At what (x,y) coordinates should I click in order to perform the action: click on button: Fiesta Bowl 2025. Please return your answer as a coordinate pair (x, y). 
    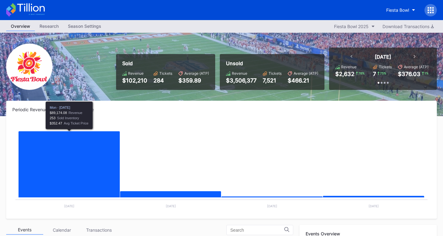
    Looking at the image, I should click on (355, 26).